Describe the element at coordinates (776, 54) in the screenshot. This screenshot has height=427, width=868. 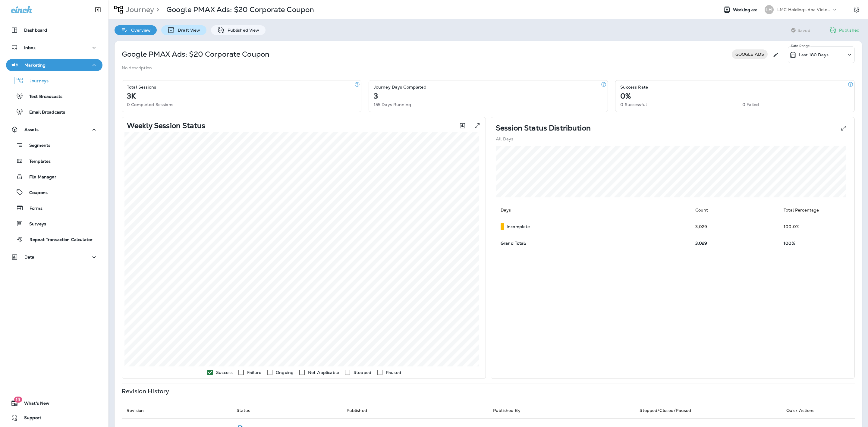
I see `div: Edit` at that location.